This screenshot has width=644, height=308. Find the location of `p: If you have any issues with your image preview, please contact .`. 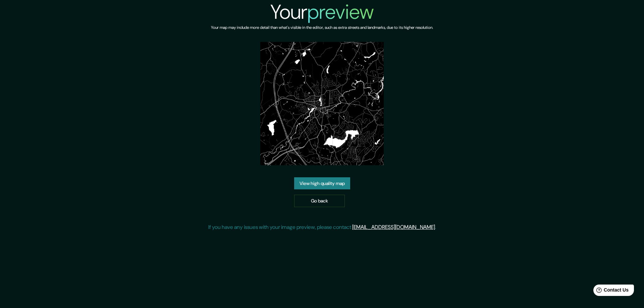

p: If you have any issues with your image preview, please contact . is located at coordinates (322, 227).